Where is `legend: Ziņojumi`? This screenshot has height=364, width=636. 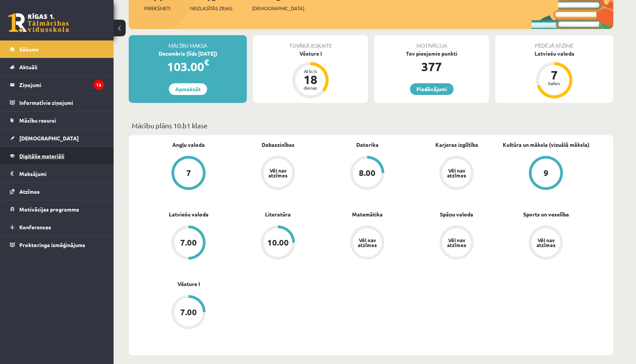 legend: Ziņojumi is located at coordinates (62, 85).